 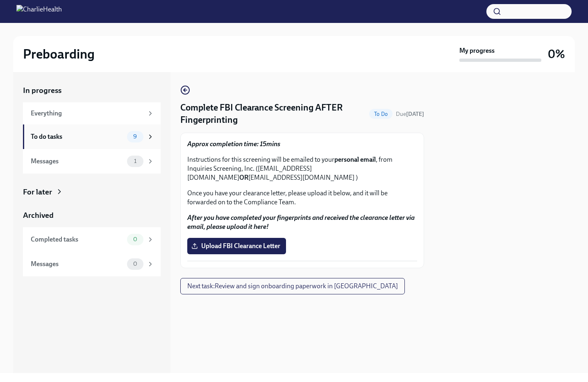 What do you see at coordinates (302, 198) in the screenshot?
I see `p: Once you have your clearance letter, please upload it below, and it will be forwarded on to the C...` at bounding box center [302, 198].